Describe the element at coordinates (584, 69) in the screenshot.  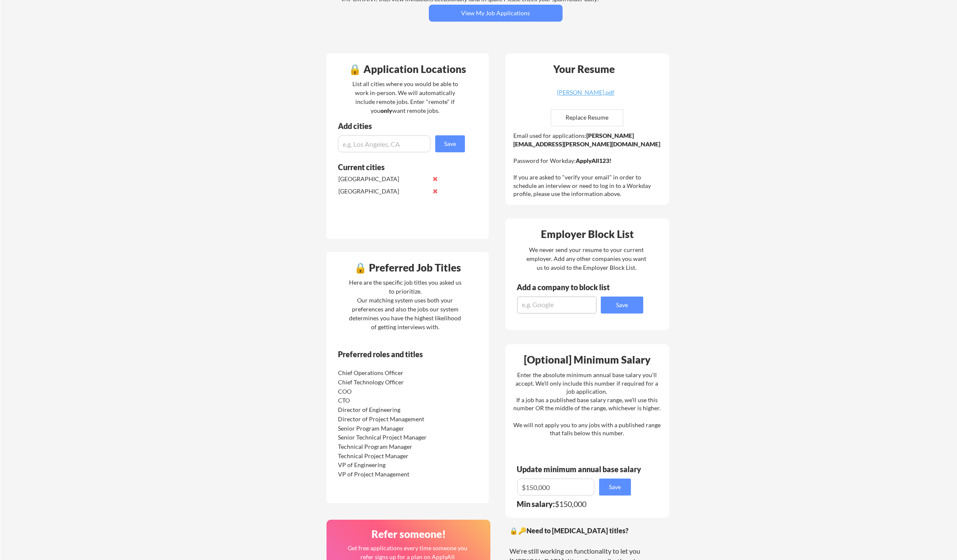
I see `div: Your Resume` at that location.